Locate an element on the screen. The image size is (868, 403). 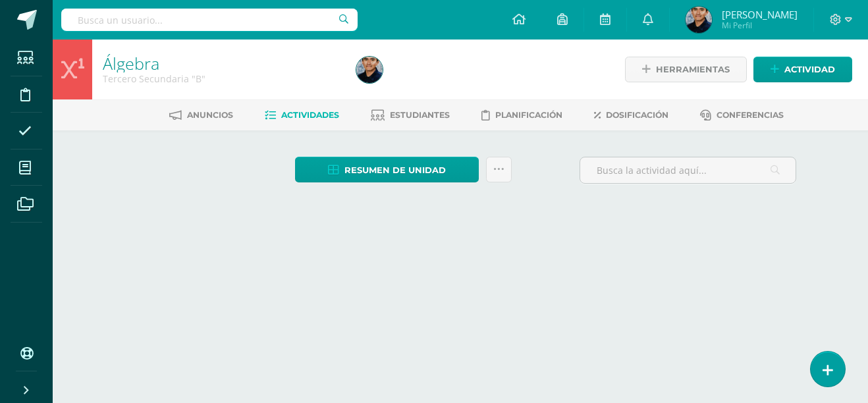
span: Anuncios is located at coordinates (210, 115).